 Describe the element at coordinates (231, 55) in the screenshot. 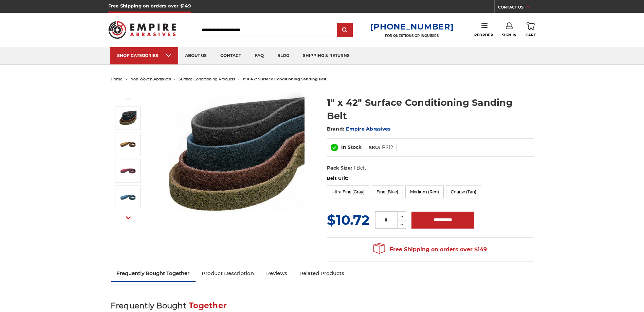

I see `a: contact` at that location.